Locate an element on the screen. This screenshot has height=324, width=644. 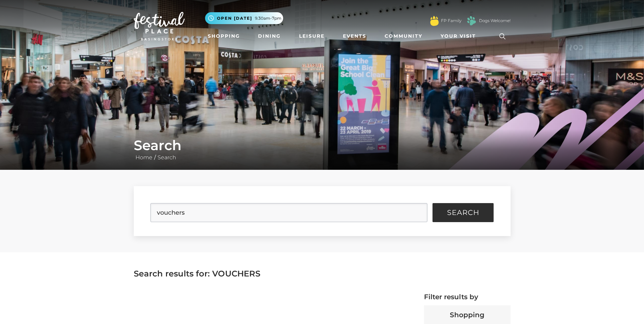
a: Your Visit is located at coordinates (459, 36).